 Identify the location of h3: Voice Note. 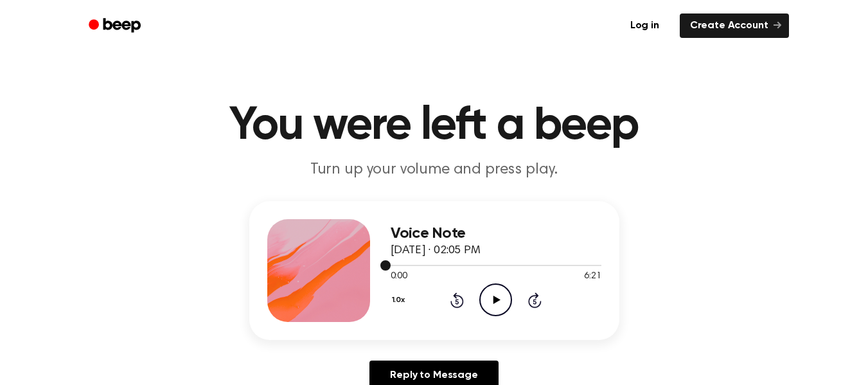
(496, 233).